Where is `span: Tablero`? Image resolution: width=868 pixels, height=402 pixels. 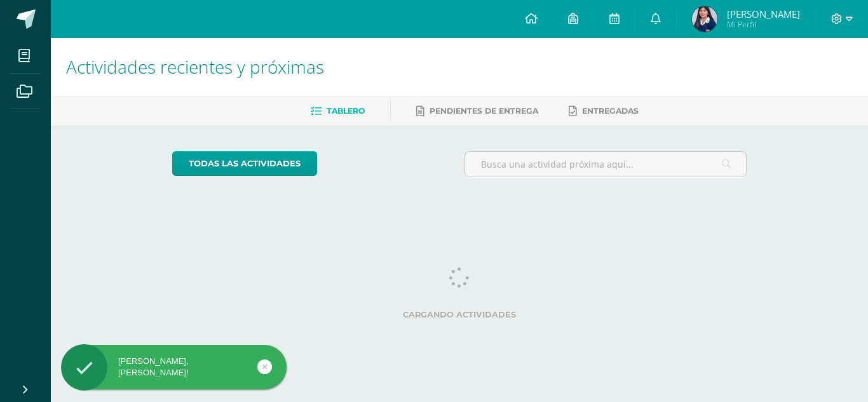
span: Tablero is located at coordinates (345, 110).